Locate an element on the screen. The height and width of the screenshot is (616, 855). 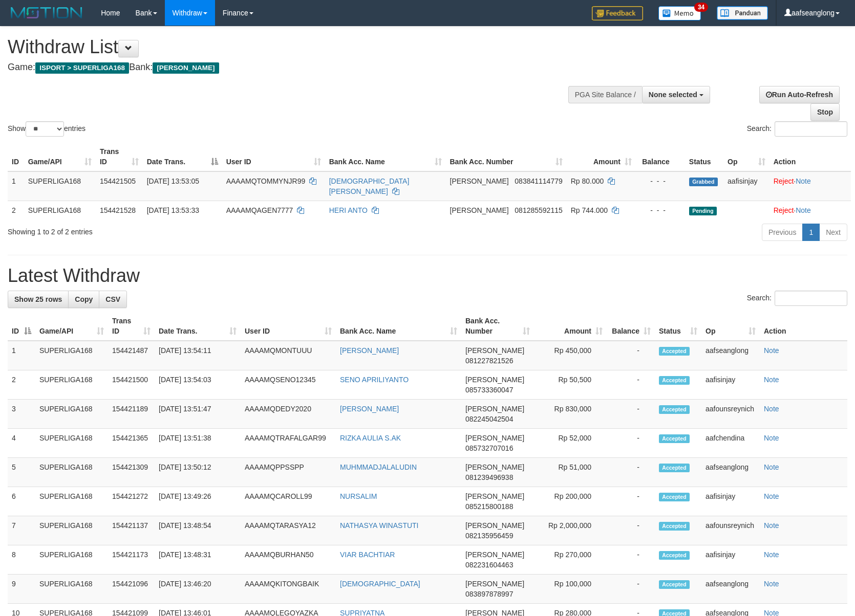
td: 2 is located at coordinates (15, 210).